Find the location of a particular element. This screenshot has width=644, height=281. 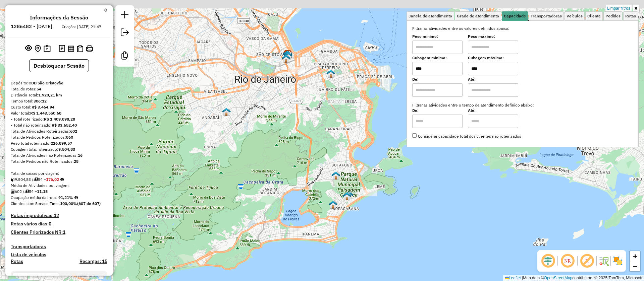

button: Painel de Sugestão is located at coordinates (47, 49).